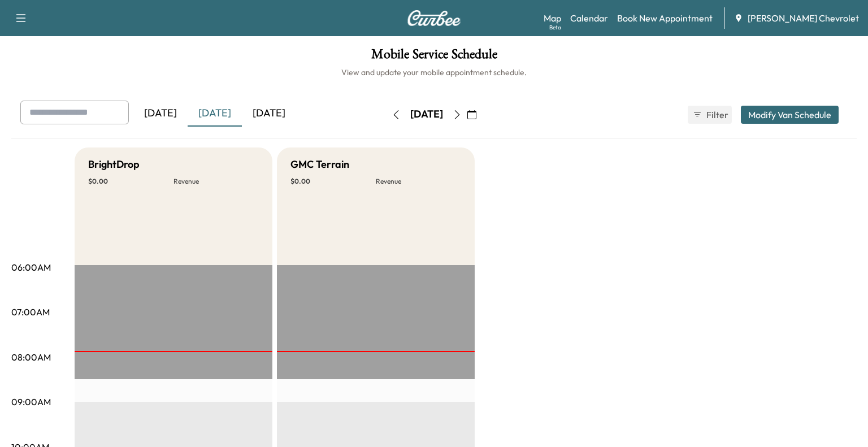 The width and height of the screenshot is (868, 447). I want to click on p: 08:00AM, so click(31, 357).